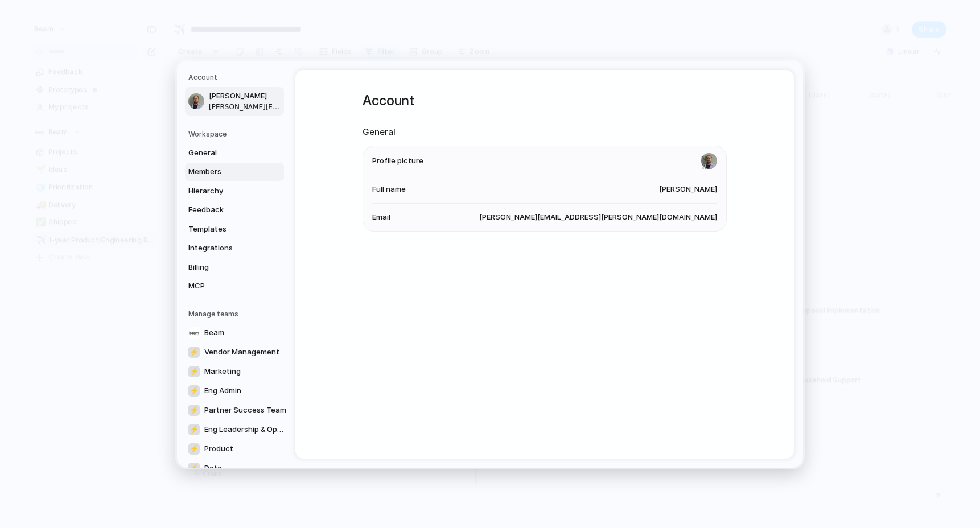  I want to click on a: ⚡Eng Admin, so click(237, 390).